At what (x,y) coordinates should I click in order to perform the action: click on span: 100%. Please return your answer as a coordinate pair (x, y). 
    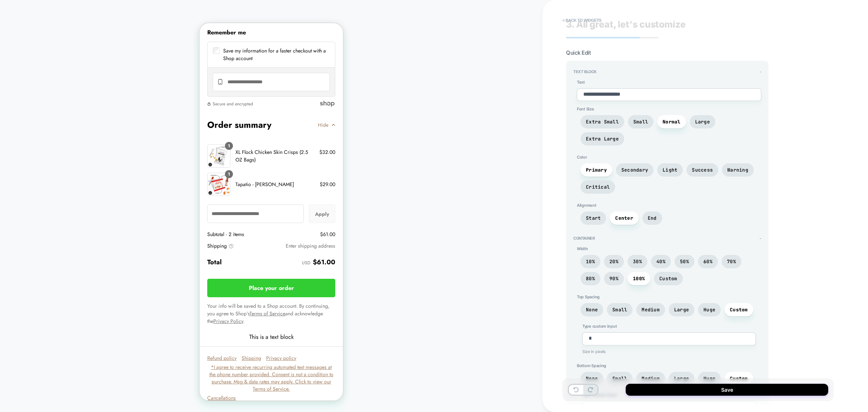
    Looking at the image, I should click on (639, 279).